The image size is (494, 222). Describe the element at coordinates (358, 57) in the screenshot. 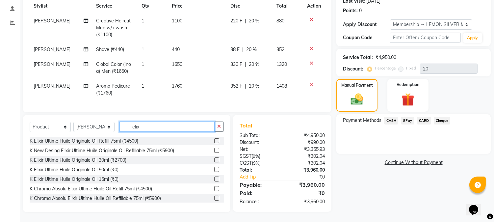

I see `div: Service Total:` at that location.